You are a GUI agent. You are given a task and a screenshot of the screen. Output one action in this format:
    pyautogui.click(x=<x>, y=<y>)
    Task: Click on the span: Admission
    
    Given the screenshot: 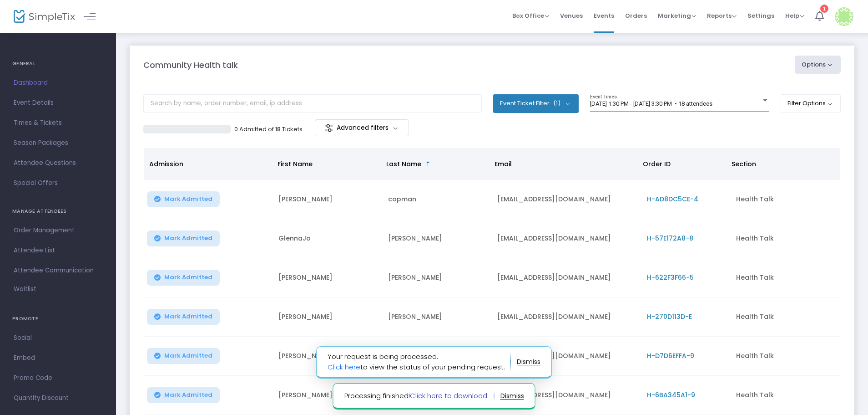 What is the action you would take?
    pyautogui.click(x=166, y=164)
    